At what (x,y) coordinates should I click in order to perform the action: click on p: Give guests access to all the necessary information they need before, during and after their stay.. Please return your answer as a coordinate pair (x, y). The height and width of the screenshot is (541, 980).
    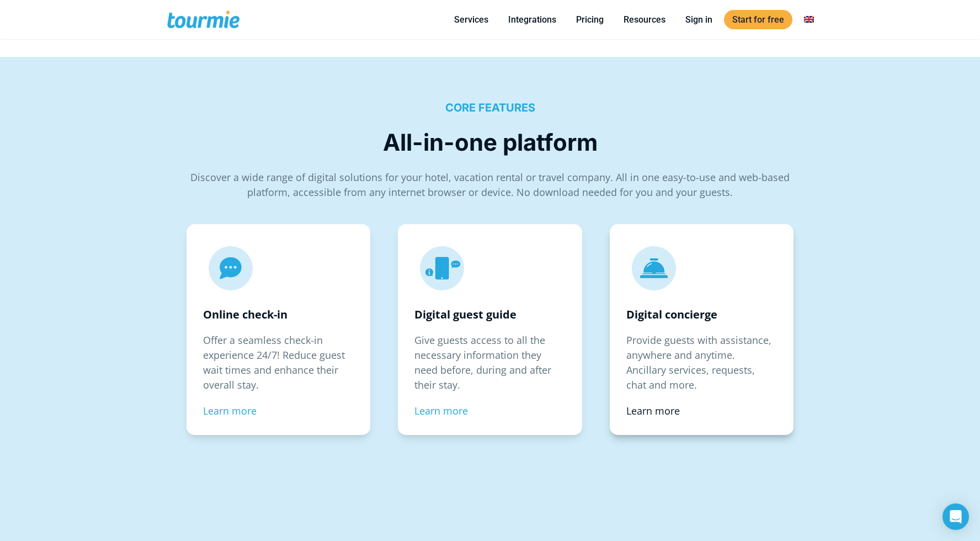
    Looking at the image, I should click on (489, 362).